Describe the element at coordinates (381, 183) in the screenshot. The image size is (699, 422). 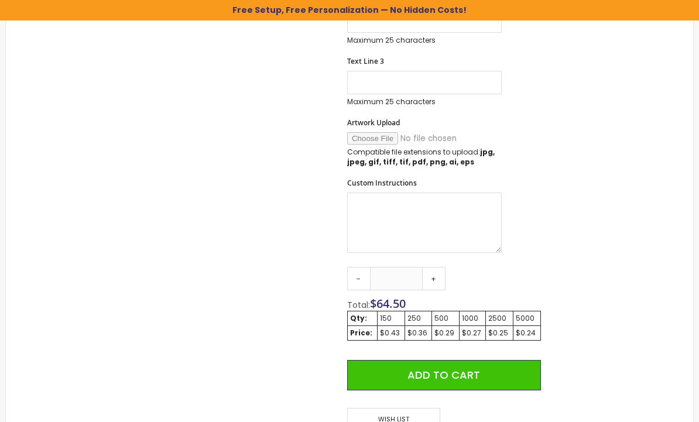
I see `span: Custom Instructions` at that location.